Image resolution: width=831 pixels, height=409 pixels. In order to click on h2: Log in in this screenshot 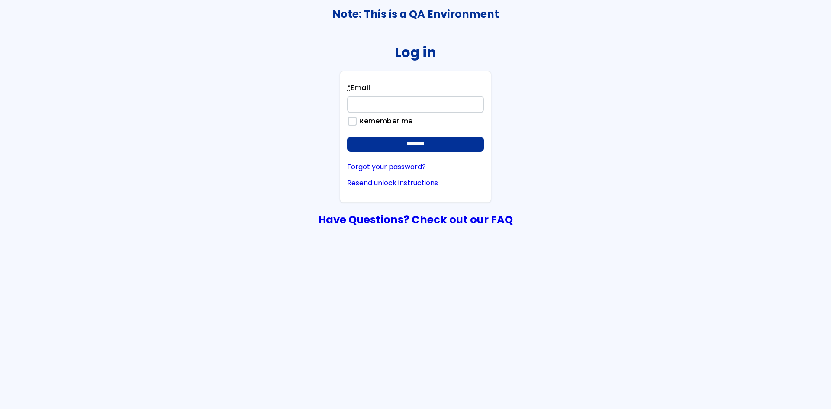, I will do `click(416, 52)`.